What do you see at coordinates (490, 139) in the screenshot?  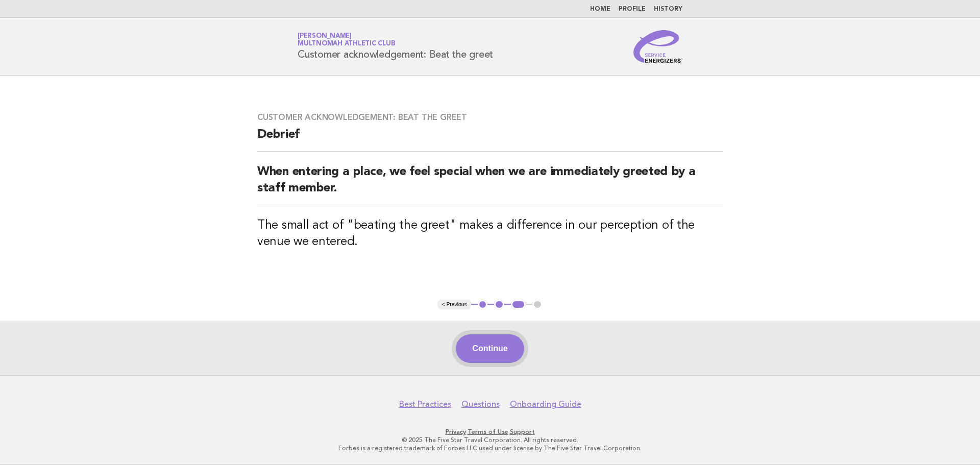 I see `h2: Debrief` at bounding box center [490, 139].